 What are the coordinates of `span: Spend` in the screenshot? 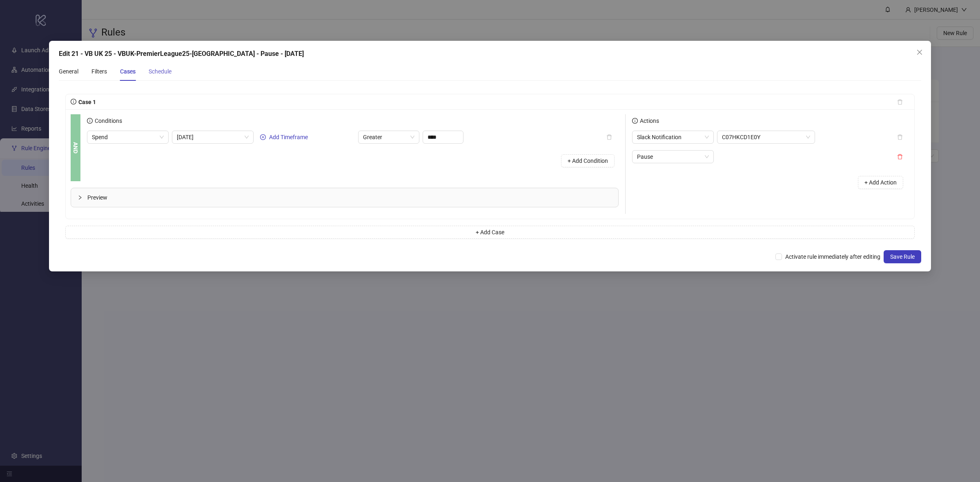 It's located at (128, 137).